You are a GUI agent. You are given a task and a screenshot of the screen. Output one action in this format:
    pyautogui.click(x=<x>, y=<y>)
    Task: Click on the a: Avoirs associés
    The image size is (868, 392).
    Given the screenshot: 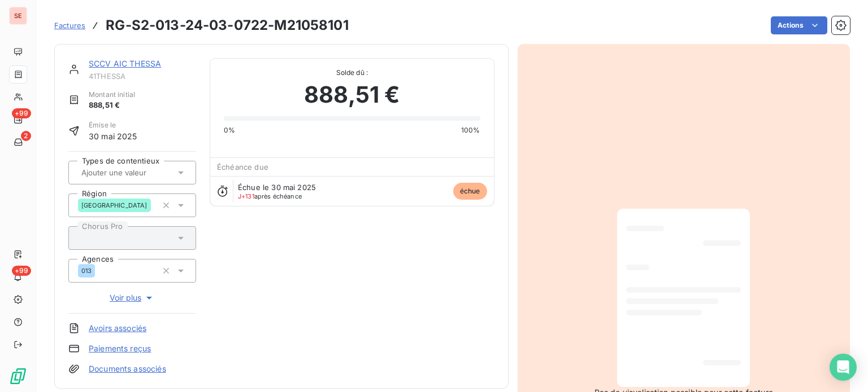 What is the action you would take?
    pyautogui.click(x=118, y=328)
    